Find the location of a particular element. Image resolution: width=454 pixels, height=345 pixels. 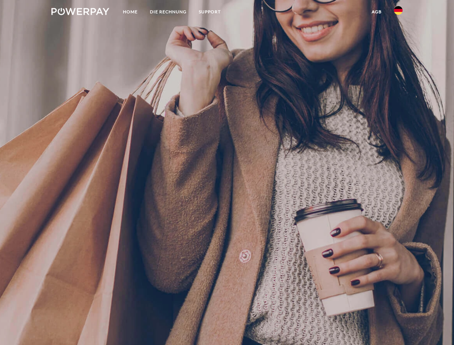

a: SUPPORT is located at coordinates (209, 12).